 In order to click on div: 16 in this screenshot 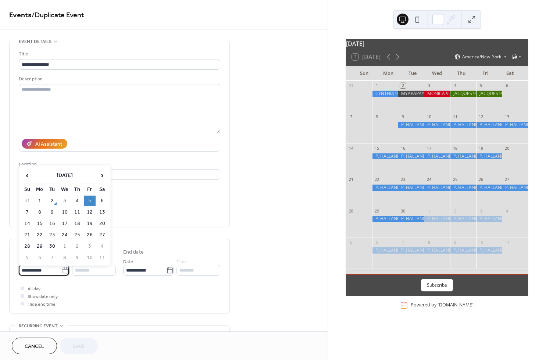, I will do `click(402, 148)`.